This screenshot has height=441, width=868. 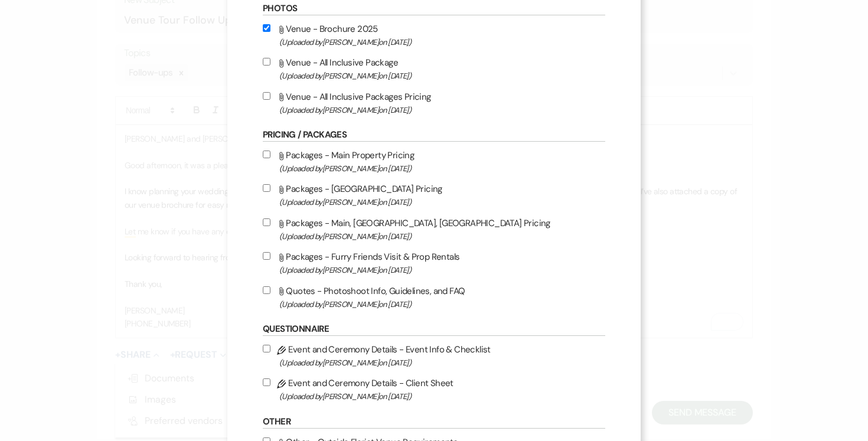 What do you see at coordinates (434, 34) in the screenshot?
I see `label: Venue - Brochure 2025` at bounding box center [434, 34].